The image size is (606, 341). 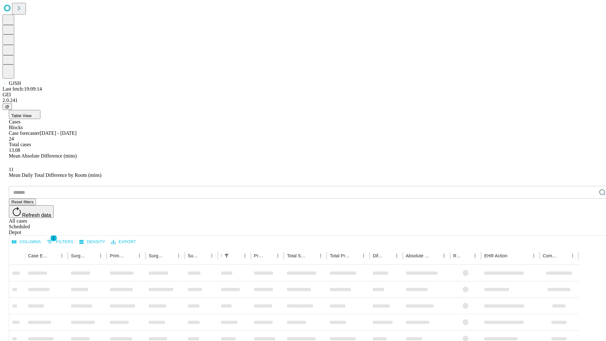 I want to click on span: Reset filters, so click(x=22, y=202).